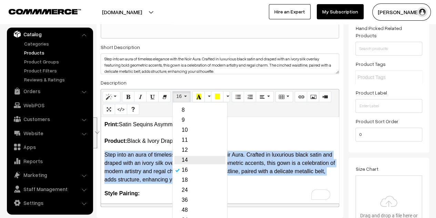  I want to click on a: 14, so click(200, 160).